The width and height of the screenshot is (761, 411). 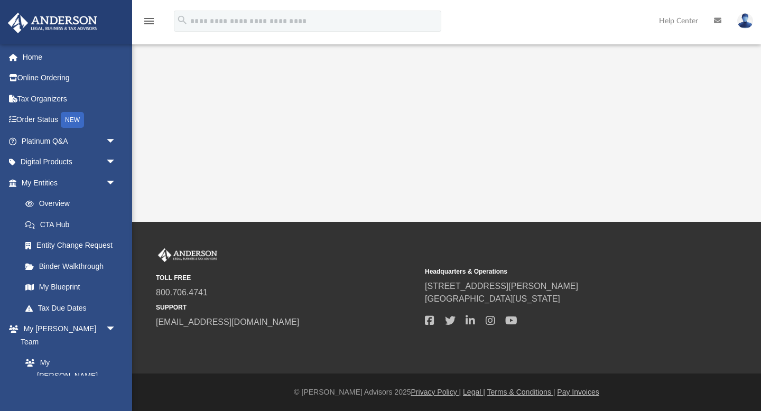 I want to click on a: Digital Productsarrow_drop_down, so click(x=70, y=162).